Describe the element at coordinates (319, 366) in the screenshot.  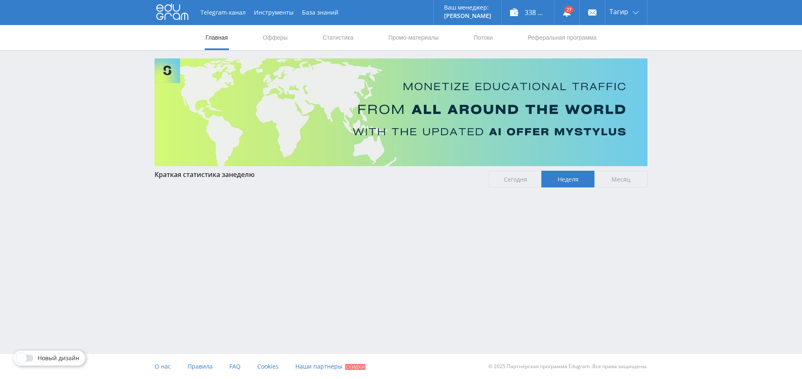
I see `span: Наши партнеры` at that location.